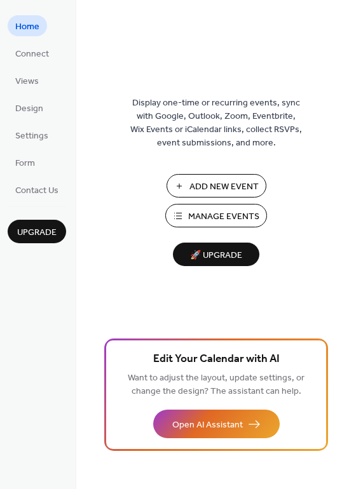 The width and height of the screenshot is (356, 489). I want to click on span: Upgrade, so click(37, 233).